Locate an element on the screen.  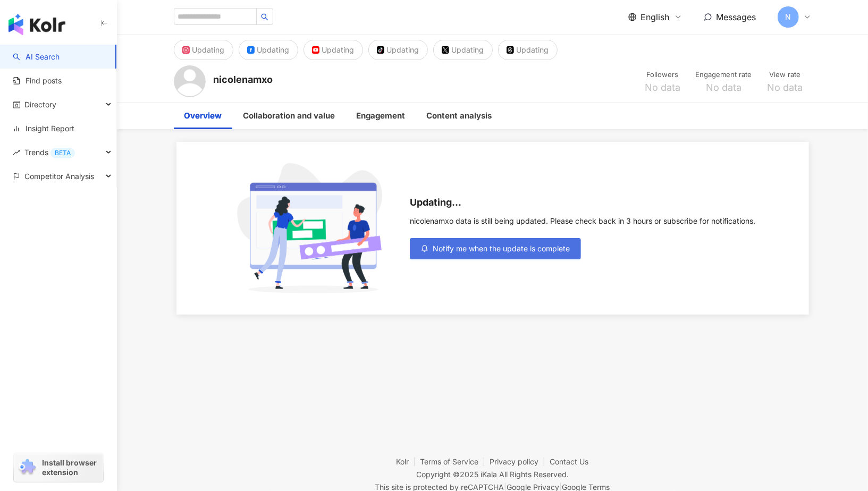
img: chrome extension is located at coordinates (27, 467).